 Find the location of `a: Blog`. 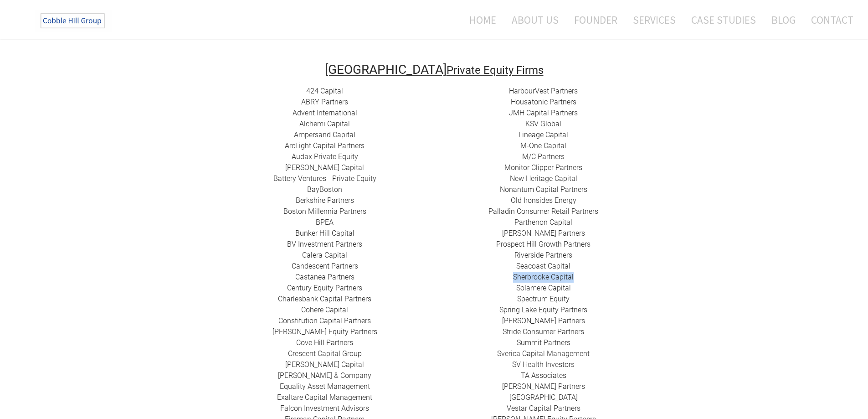

a: Blog is located at coordinates (783, 20).